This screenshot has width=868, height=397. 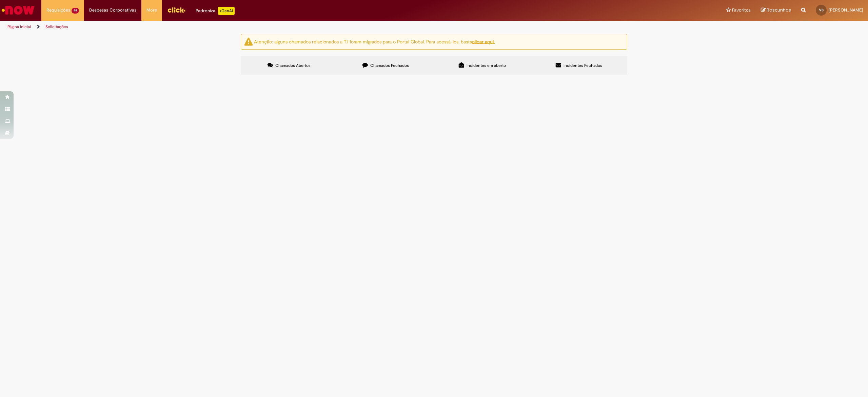 I want to click on span: Requisições, so click(x=58, y=10).